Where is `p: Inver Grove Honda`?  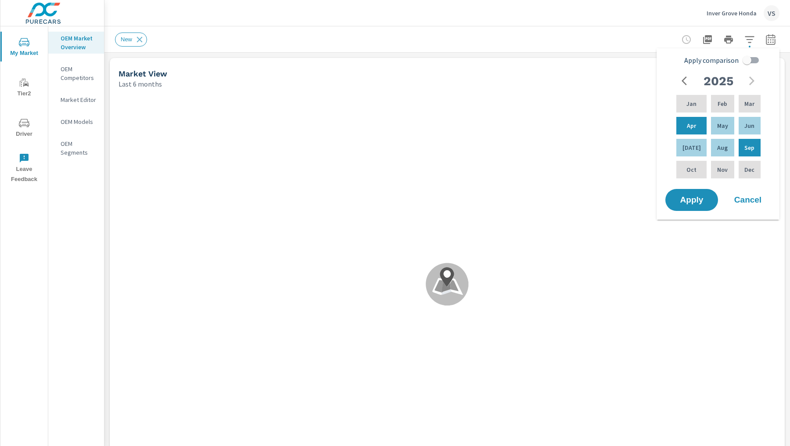
p: Inver Grove Honda is located at coordinates (732, 13).